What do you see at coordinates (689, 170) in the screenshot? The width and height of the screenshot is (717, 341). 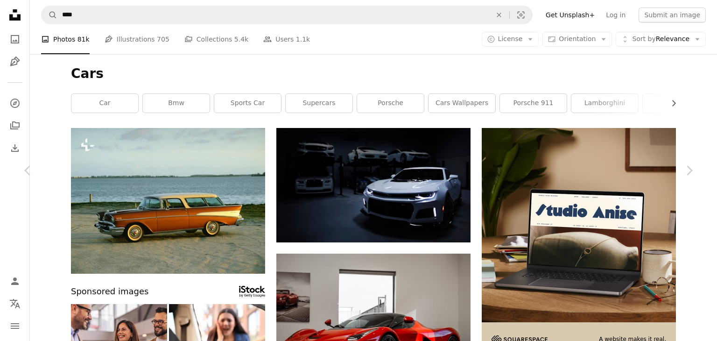 I see `a: Next` at bounding box center [689, 170].